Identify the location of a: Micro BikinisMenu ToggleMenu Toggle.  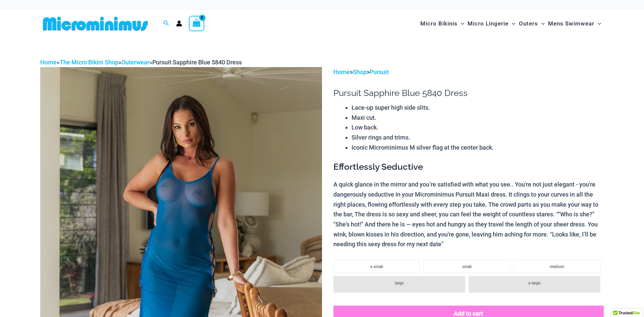
(442, 24).